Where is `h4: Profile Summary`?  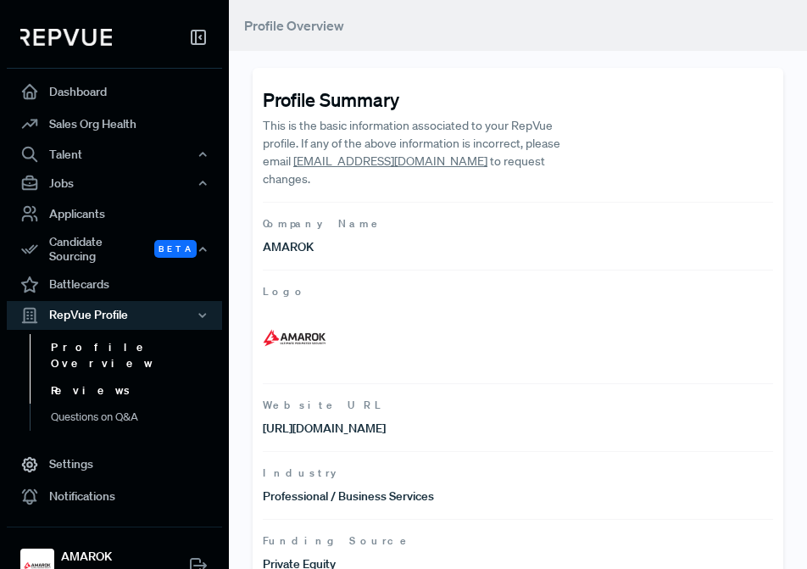 h4: Profile Summary is located at coordinates (518, 99).